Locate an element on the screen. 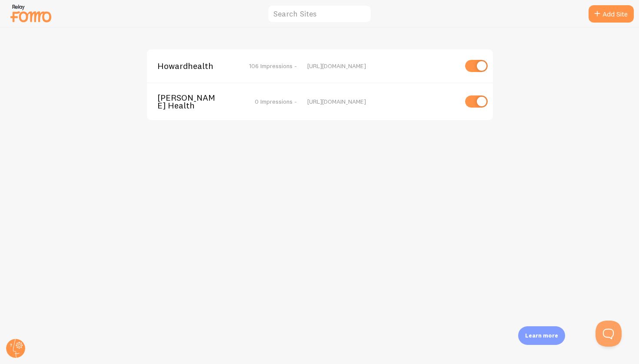 Image resolution: width=639 pixels, height=364 pixels. p: Learn more is located at coordinates (541, 335).